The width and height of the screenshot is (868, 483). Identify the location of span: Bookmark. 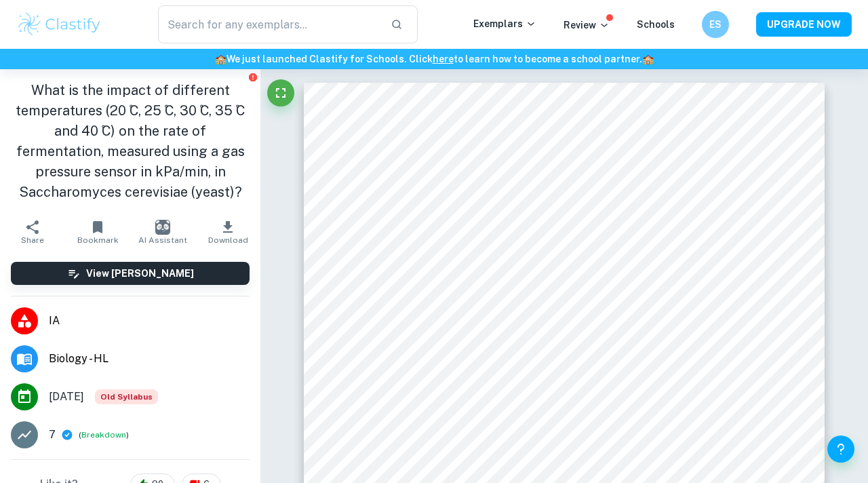
(97, 240).